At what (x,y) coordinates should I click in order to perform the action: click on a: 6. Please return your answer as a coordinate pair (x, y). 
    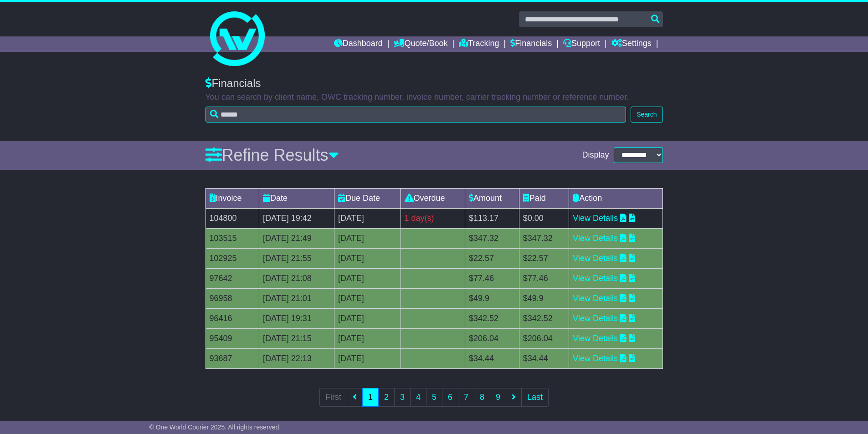
    Looking at the image, I should click on (450, 397).